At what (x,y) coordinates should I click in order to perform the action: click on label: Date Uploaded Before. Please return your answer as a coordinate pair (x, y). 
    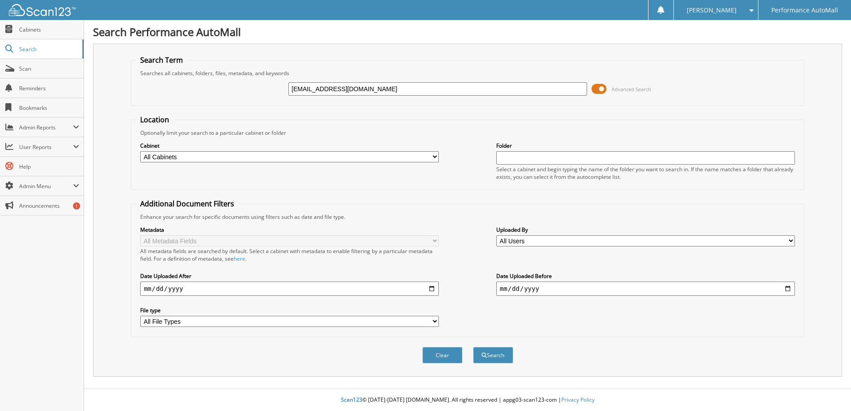
    Looking at the image, I should click on (645, 276).